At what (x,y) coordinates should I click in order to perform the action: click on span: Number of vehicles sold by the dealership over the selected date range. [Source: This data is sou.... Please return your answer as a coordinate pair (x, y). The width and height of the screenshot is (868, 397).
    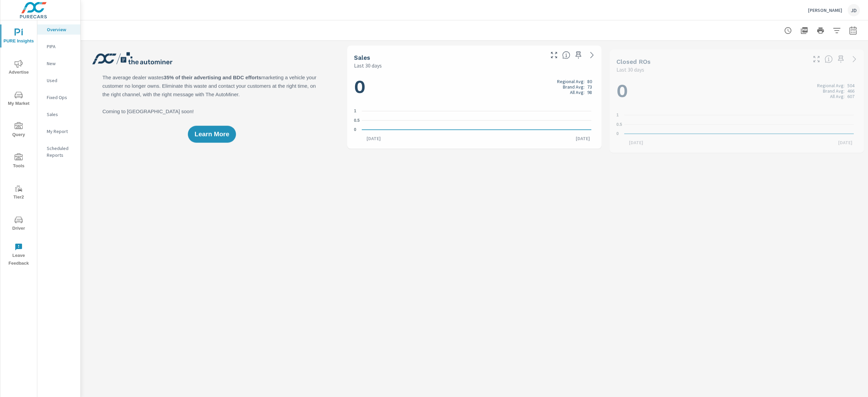
    Looking at the image, I should click on (566, 55).